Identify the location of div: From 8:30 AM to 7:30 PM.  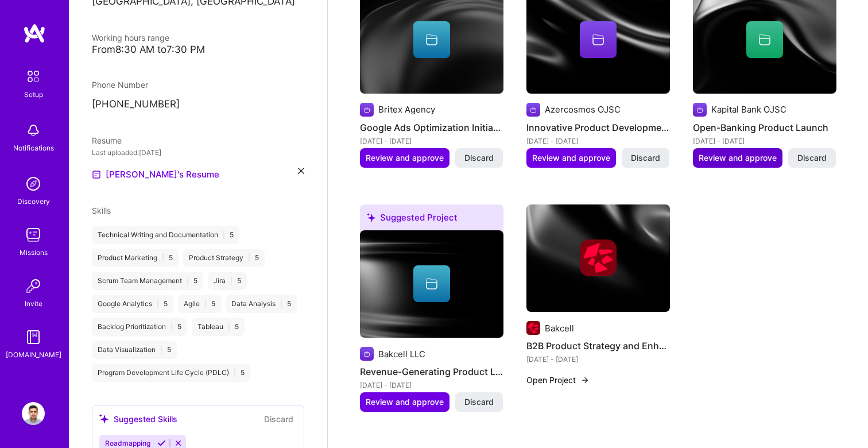
(198, 49).